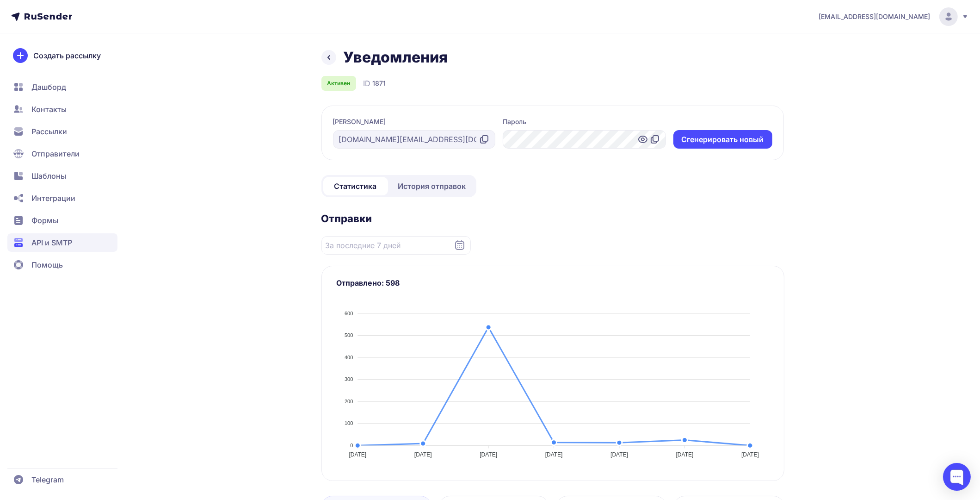  What do you see at coordinates (339, 83) in the screenshot?
I see `span: Активен` at bounding box center [339, 83].